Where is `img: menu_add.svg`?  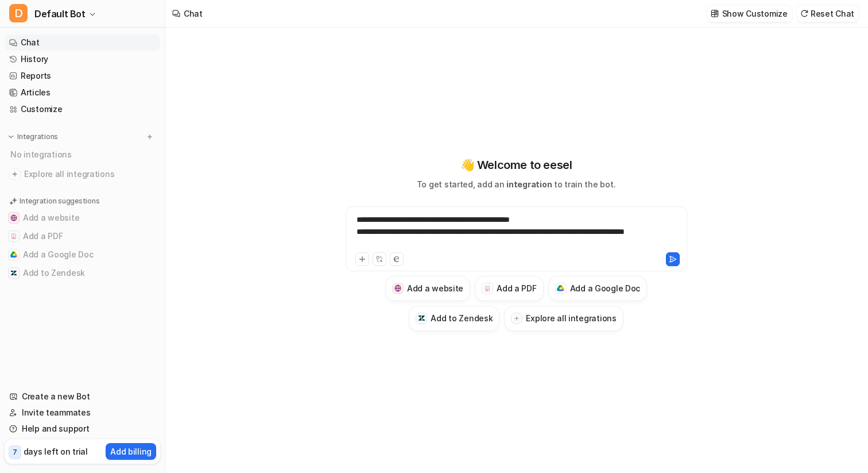 img: menu_add.svg is located at coordinates (150, 136).